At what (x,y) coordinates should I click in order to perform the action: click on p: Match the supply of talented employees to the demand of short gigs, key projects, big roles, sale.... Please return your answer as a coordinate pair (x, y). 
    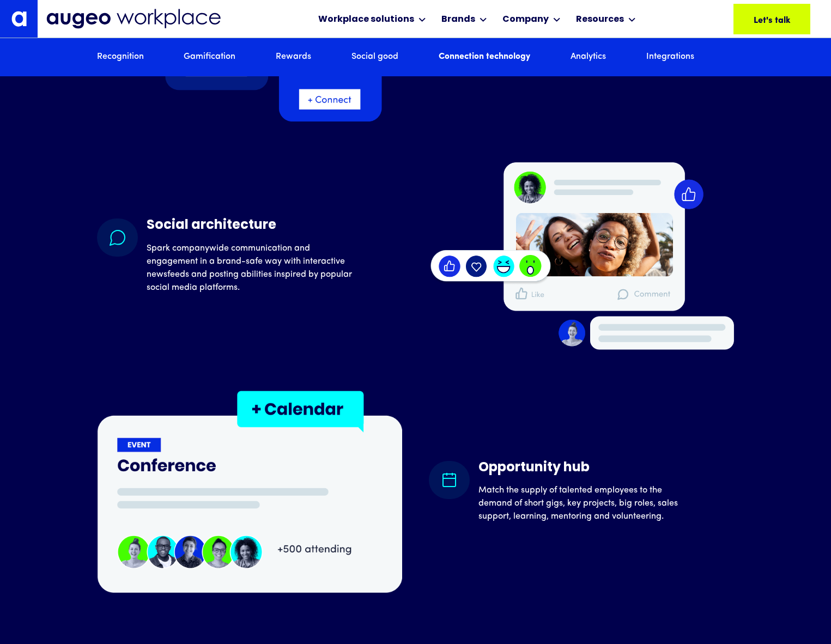
    Looking at the image, I should click on (583, 504).